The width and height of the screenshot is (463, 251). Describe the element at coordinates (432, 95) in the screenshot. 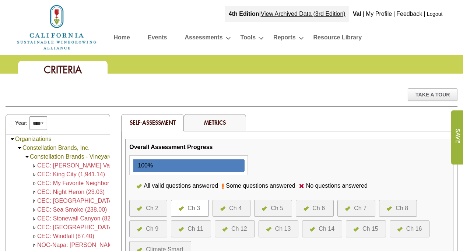

I see `div: Take A Tour` at that location.